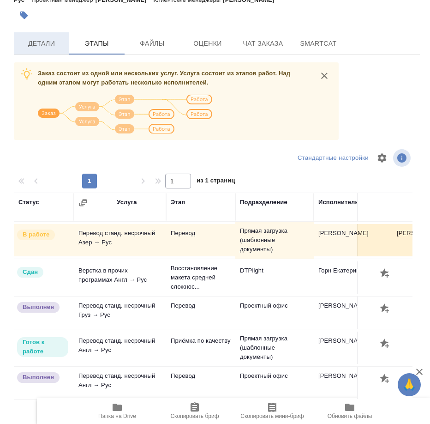  I want to click on div: Услуга, so click(126, 202).